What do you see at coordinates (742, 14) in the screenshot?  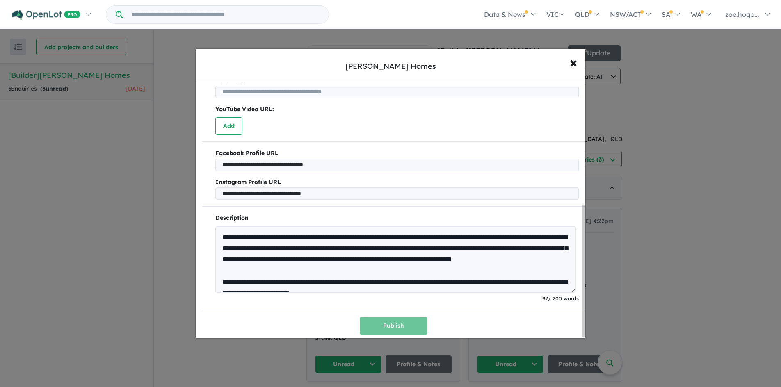 I see `span: zoe.hogb...` at bounding box center [742, 14].